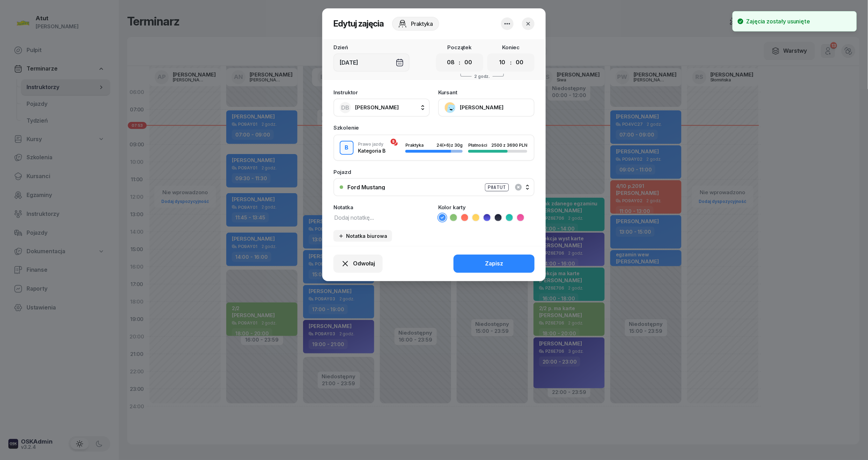 This screenshot has height=460, width=868. I want to click on button: Notatka biurowa, so click(363, 236).